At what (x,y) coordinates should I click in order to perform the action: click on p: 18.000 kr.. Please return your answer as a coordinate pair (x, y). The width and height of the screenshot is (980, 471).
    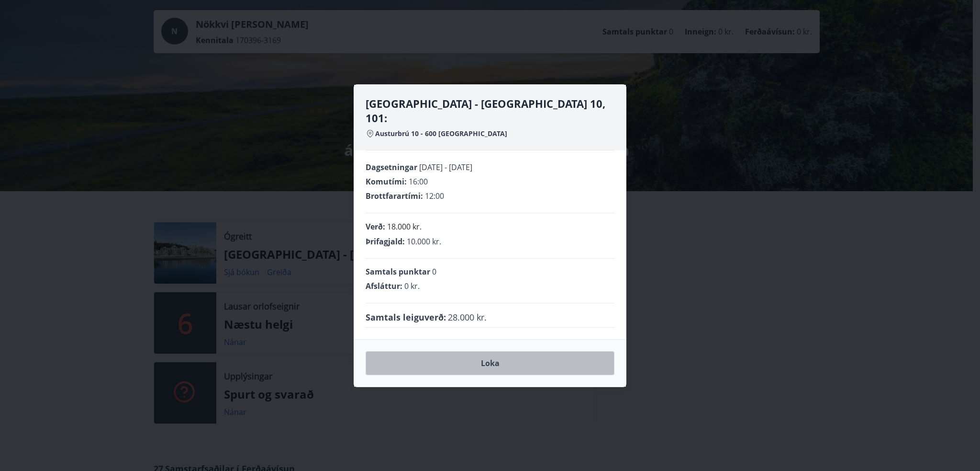
    Looking at the image, I should click on (404, 227).